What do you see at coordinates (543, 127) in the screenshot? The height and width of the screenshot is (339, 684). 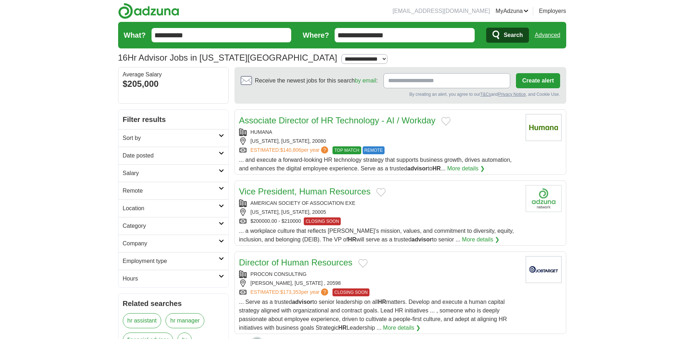 I see `img: Humana logo` at bounding box center [543, 127].